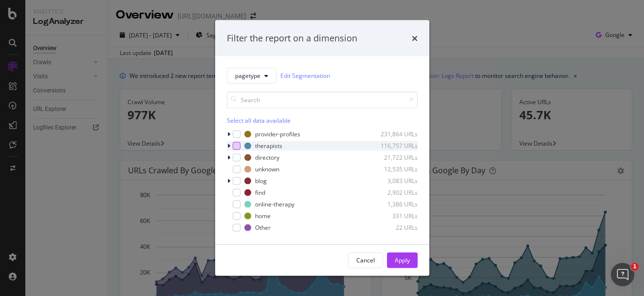 The image size is (644, 296). What do you see at coordinates (394, 227) in the screenshot?
I see `div: 22 URLs` at bounding box center [394, 227].